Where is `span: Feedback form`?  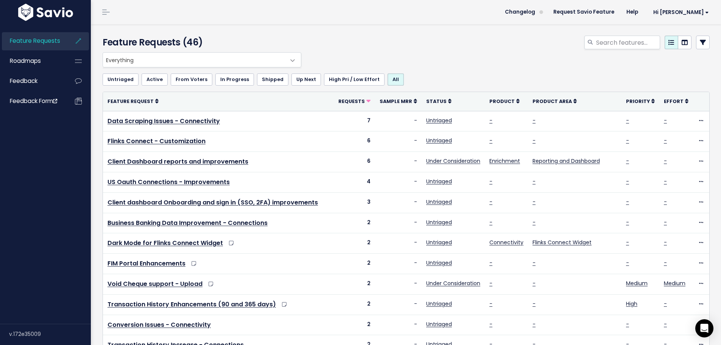
span: Feedback form is located at coordinates (33, 101).